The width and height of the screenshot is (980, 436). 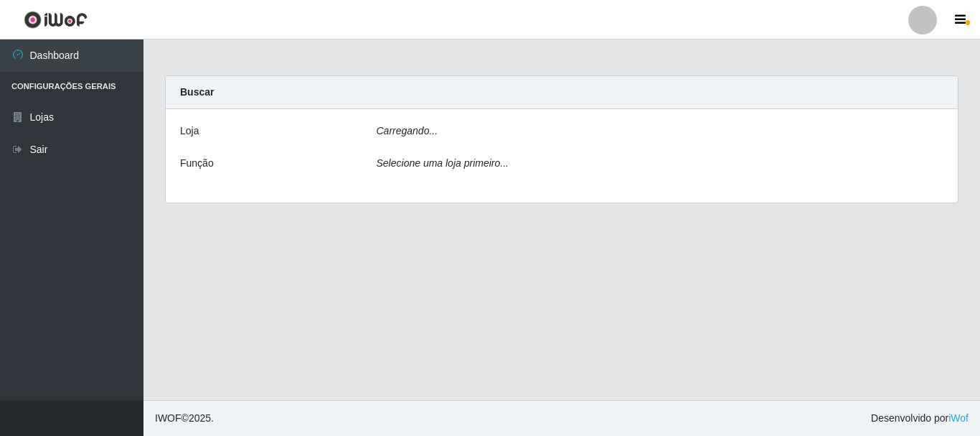 What do you see at coordinates (959, 418) in the screenshot?
I see `a: iWof` at bounding box center [959, 418].